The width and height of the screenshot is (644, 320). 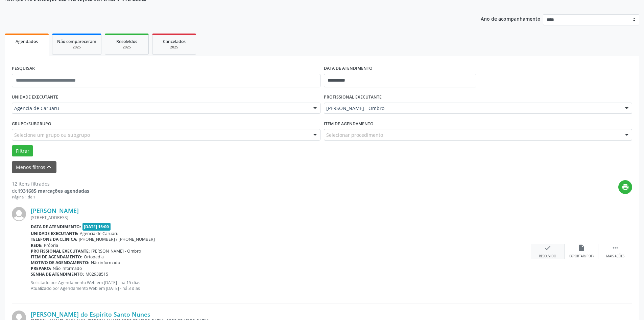 I want to click on span: Selecionar procedimento, so click(x=354, y=135).